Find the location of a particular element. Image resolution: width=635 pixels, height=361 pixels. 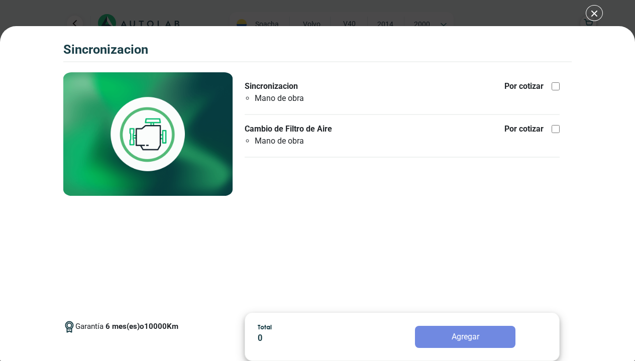

p: Cambio de Filtro de Aire is located at coordinates (302, 129).